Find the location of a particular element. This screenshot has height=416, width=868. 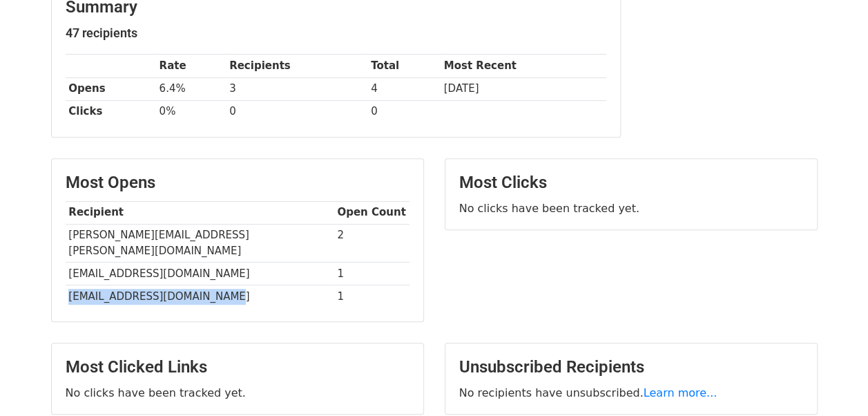

th: Recipients is located at coordinates (297, 66).